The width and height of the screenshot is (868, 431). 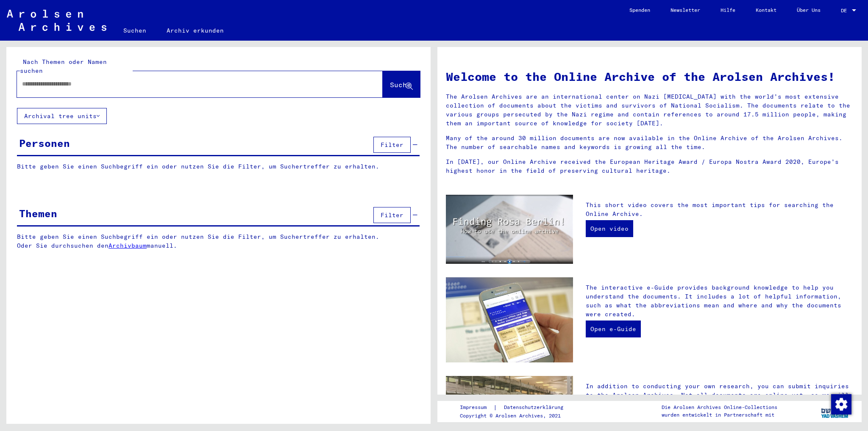 I want to click on span: DE, so click(x=845, y=11).